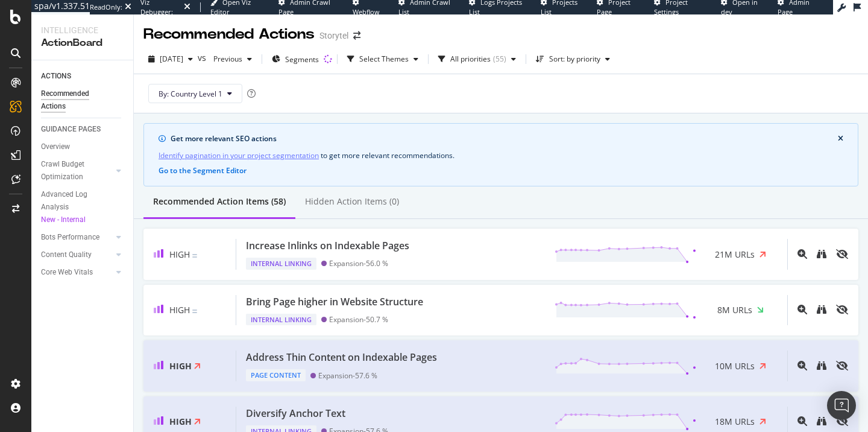 The width and height of the screenshot is (868, 432). I want to click on span: By: Country Level 1, so click(191, 93).